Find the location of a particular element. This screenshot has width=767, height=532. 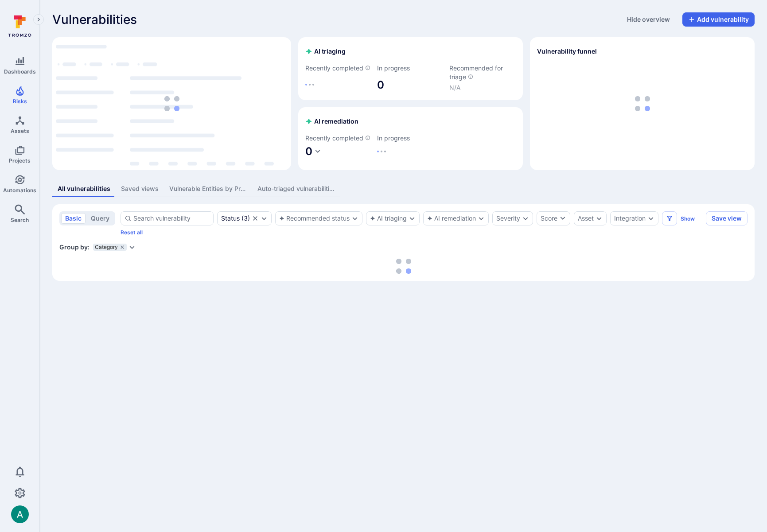

svg: AI remediated vulnerabilities in the last 7 days is located at coordinates (368, 138).